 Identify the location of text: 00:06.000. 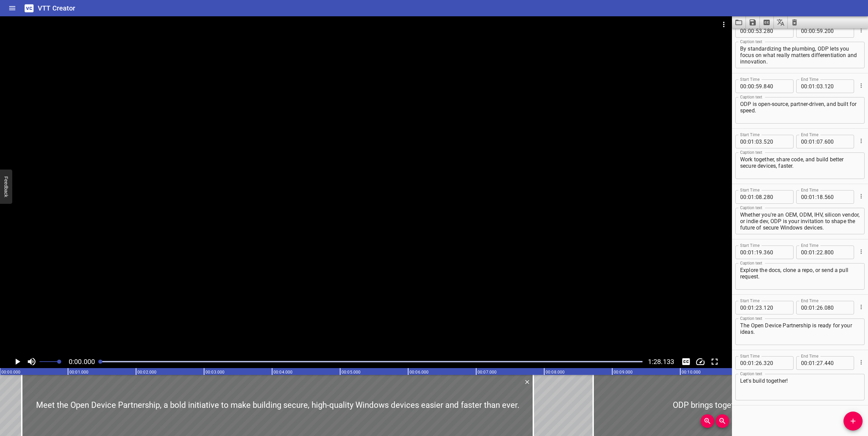
(419, 372).